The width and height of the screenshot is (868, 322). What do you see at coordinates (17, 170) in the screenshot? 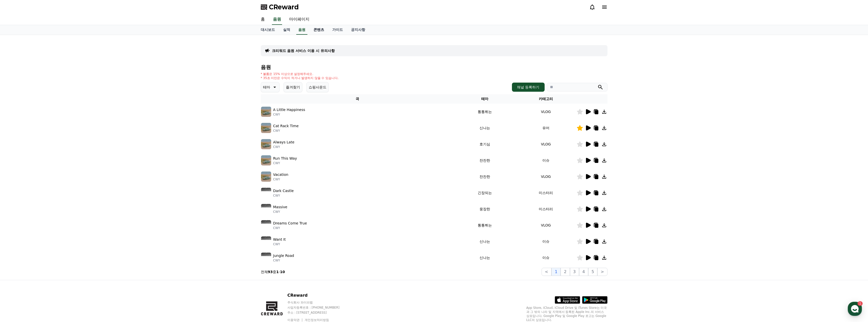
I see `span: Home` at bounding box center [17, 170].